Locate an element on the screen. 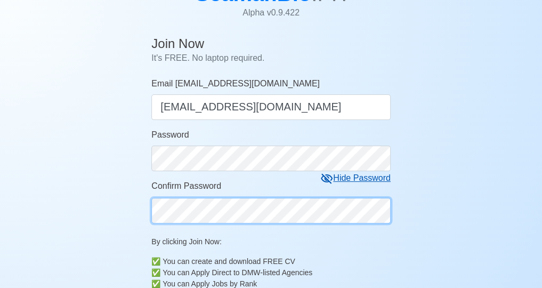  p: Alpha v 0.9.422 is located at coordinates (271, 13).